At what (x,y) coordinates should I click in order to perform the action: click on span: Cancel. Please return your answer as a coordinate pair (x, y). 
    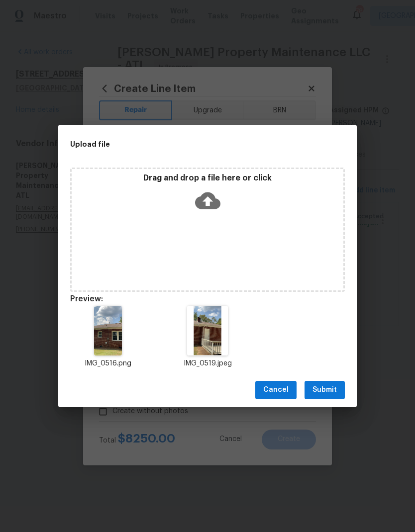
    Looking at the image, I should click on (276, 390).